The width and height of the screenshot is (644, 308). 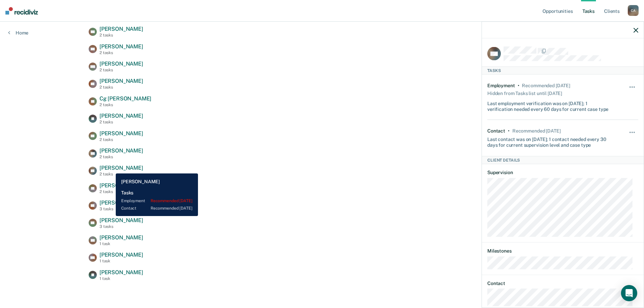 I want to click on a: Home, so click(x=18, y=33).